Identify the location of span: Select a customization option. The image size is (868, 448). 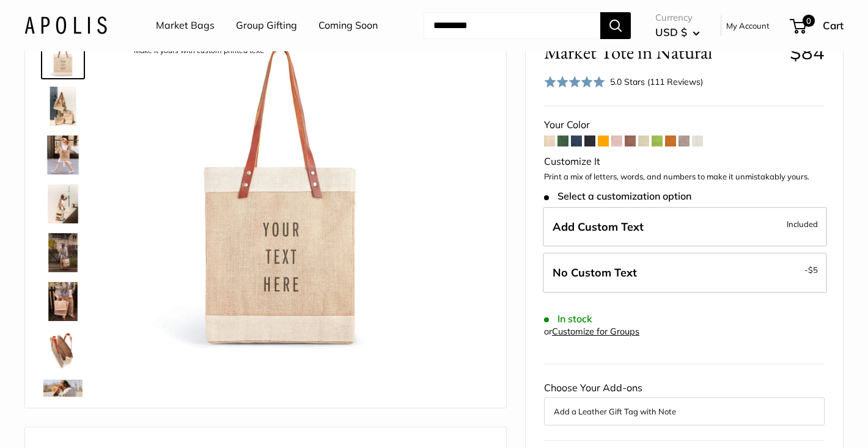
(617, 196).